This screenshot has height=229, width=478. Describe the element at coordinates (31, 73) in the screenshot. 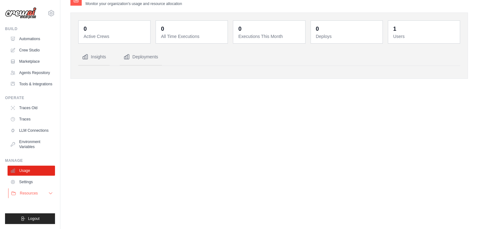

I see `a: Agents Repository` at that location.